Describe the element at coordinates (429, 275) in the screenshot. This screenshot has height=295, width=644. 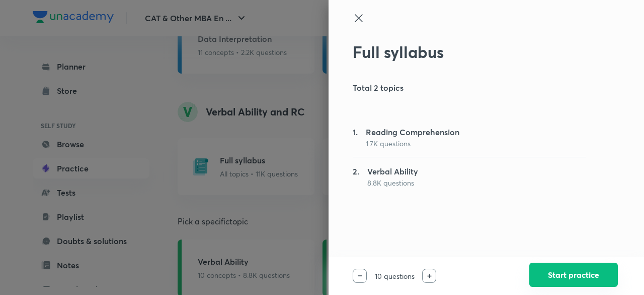
I see `img: increase` at that location.